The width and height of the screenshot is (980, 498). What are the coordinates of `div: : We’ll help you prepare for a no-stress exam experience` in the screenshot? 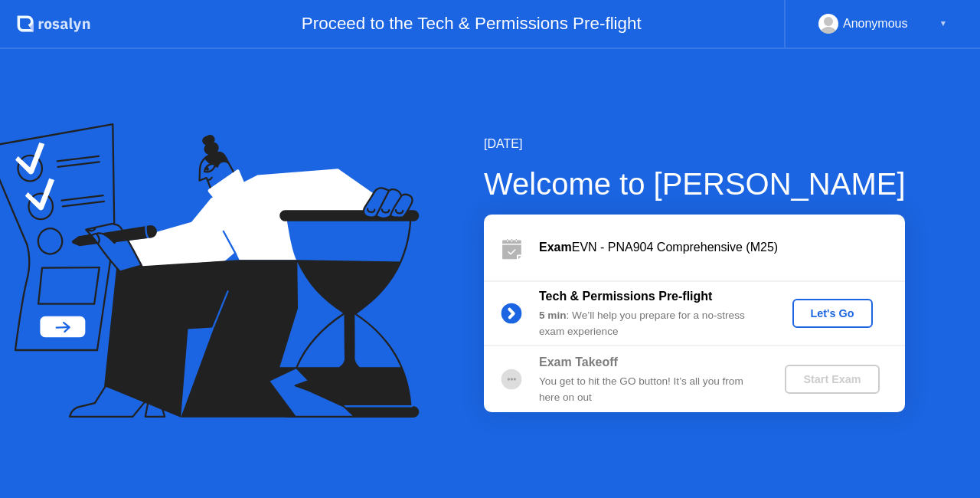 It's located at (649, 323).